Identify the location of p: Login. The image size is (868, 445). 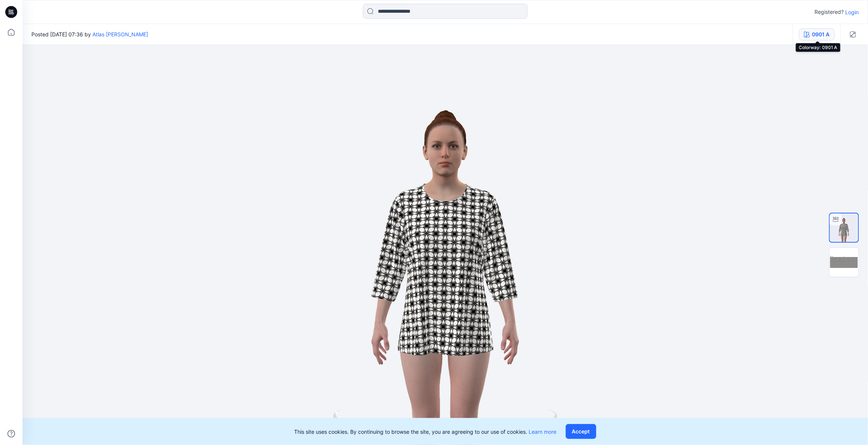
(852, 12).